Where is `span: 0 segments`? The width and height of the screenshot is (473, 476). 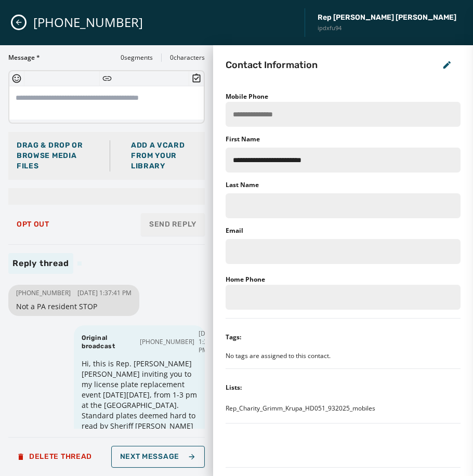
span: 0 segments is located at coordinates (137, 58).